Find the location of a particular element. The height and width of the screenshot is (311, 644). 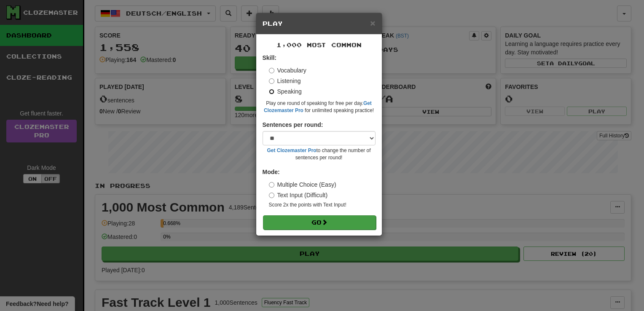

small: Score 2x the points with Text Input ! is located at coordinates (322, 205).